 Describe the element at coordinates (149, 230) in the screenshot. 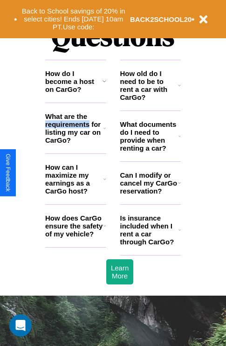

I see `h3: Is insurance included when I rent a car through CarGo?` at that location.